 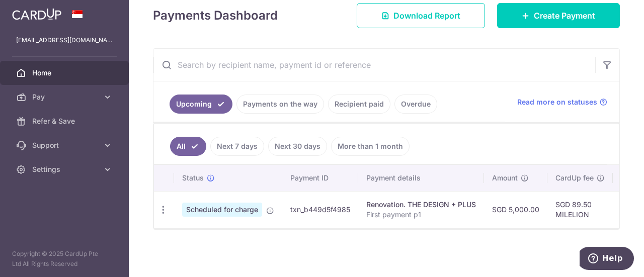 What do you see at coordinates (574, 178) in the screenshot?
I see `span: CardUp fee` at bounding box center [574, 178].